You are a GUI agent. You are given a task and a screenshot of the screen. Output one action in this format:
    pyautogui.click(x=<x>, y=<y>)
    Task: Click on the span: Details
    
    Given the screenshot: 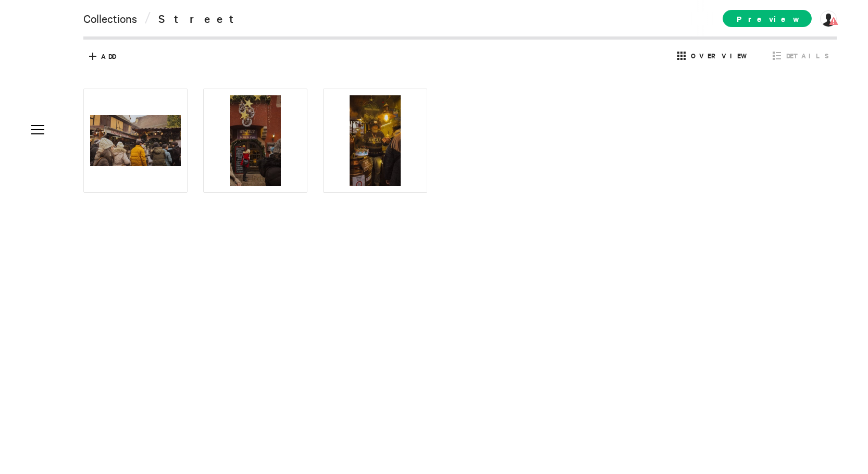 What is the action you would take?
    pyautogui.click(x=807, y=56)
    